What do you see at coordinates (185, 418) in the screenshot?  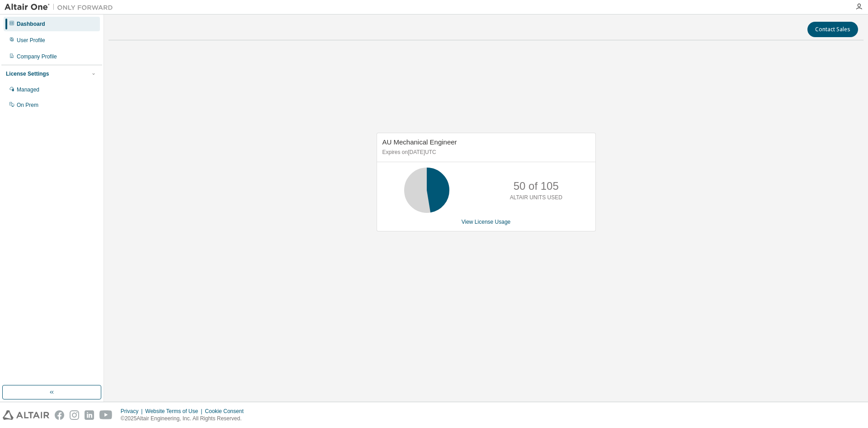 I see `p: © 2025 Altair Engineering, Inc. All Rights Reserved.` at bounding box center [185, 418].